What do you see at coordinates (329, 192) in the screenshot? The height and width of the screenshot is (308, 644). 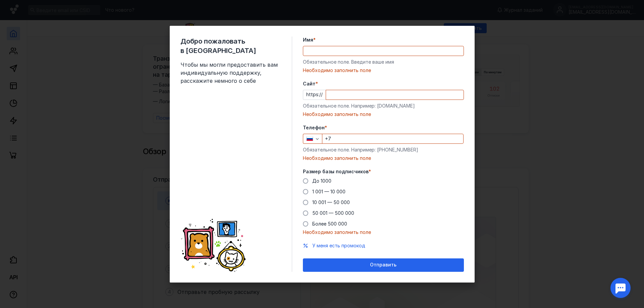 I see `span: 1 001 — 10 000` at bounding box center [329, 192].